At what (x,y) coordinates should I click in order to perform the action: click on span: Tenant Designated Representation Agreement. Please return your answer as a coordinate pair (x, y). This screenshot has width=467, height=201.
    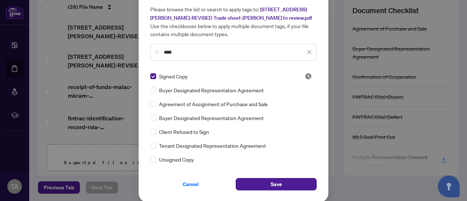
    Looking at the image, I should click on (212, 145).